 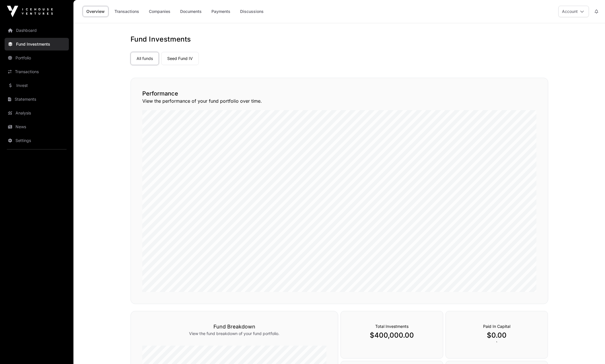 What do you see at coordinates (37, 58) in the screenshot?
I see `a: Portfolio` at bounding box center [37, 58].